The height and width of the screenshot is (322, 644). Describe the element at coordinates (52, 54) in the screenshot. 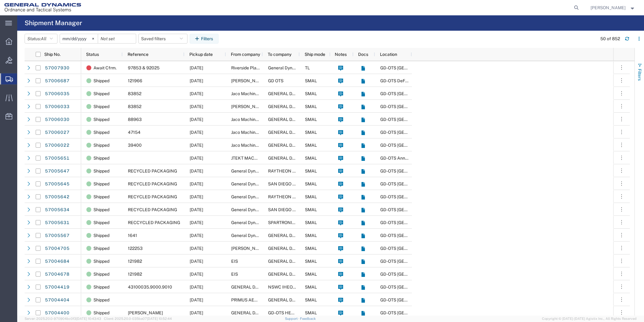

I see `span: Ship No.` at that location.